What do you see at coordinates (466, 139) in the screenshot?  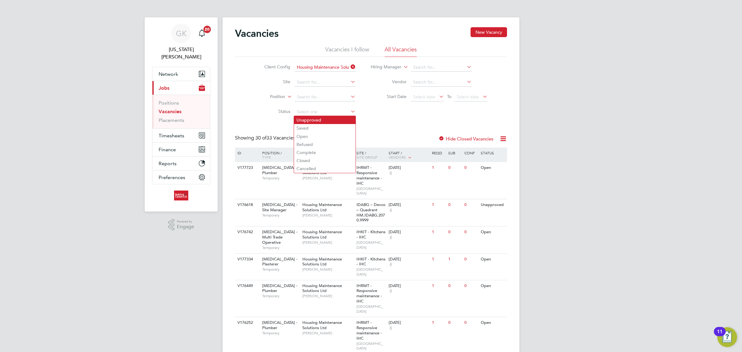 I see `label: Hide Closed Vacancies` at bounding box center [466, 139].